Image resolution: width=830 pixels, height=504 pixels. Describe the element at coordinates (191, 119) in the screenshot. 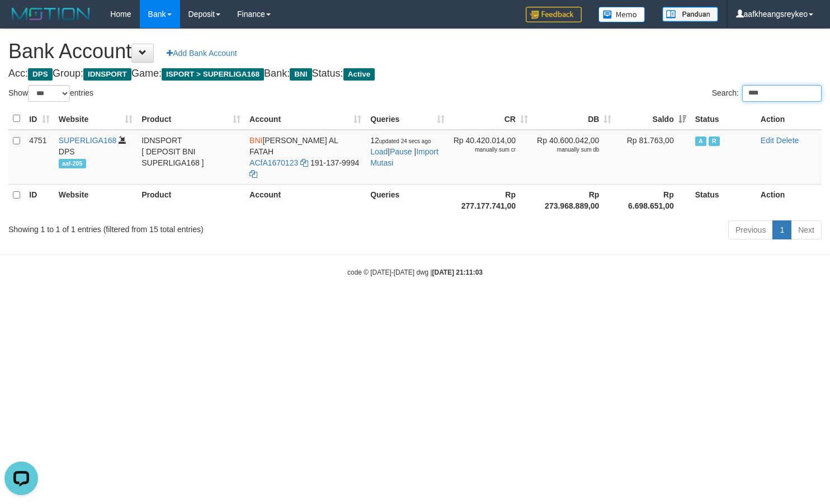

I see `th: Product: activate to sort column ascending` at that location.